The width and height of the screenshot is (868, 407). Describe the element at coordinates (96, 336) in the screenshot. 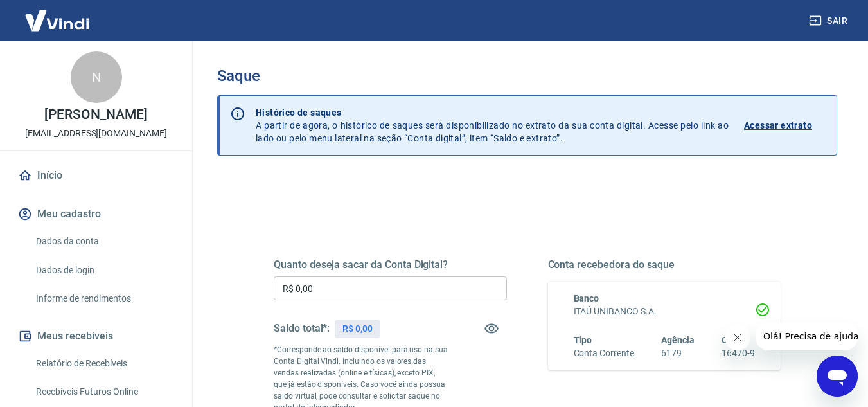

I see `button: Meus recebíveis` at that location.